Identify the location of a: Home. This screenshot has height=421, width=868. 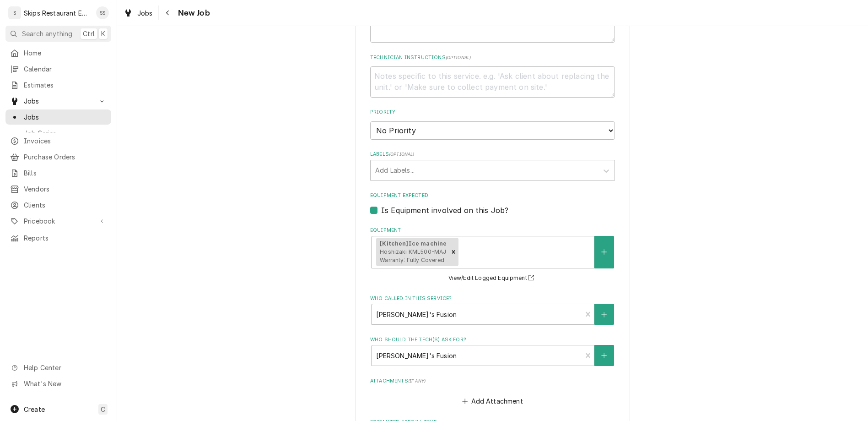
(58, 53).